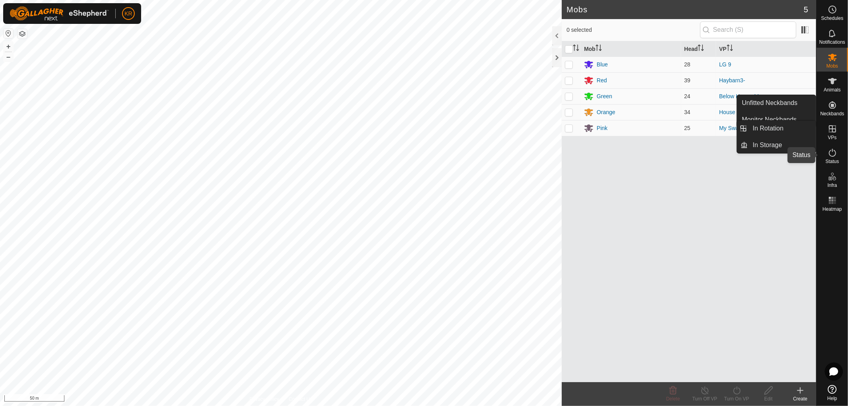 This screenshot has height=406, width=848. I want to click on th: Mob, so click(631, 49).